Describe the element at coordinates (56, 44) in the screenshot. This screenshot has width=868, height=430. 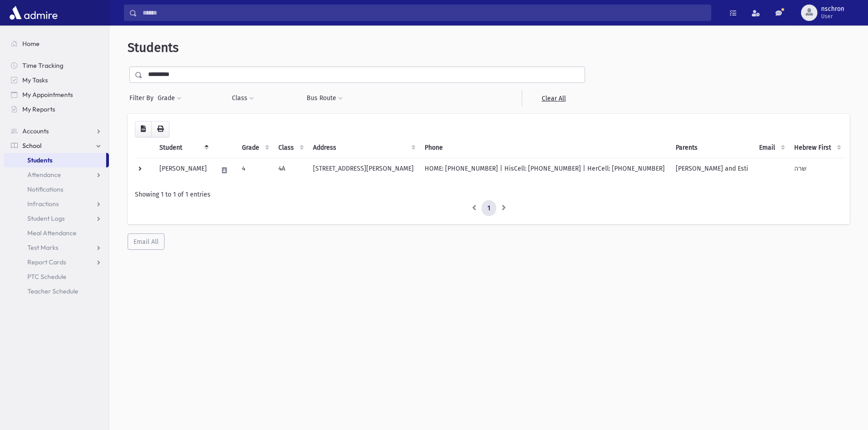
I see `a: Home` at that location.